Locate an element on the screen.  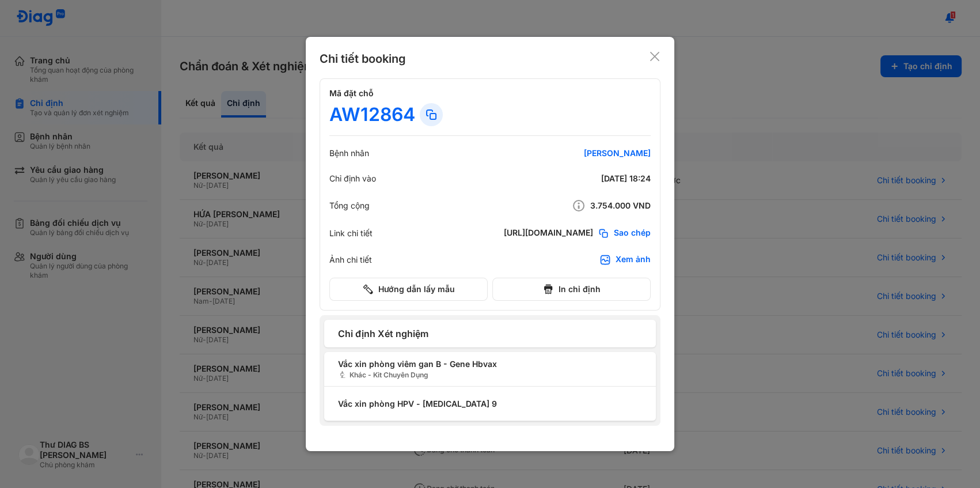
div: Link chi tiết is located at coordinates (351, 233).